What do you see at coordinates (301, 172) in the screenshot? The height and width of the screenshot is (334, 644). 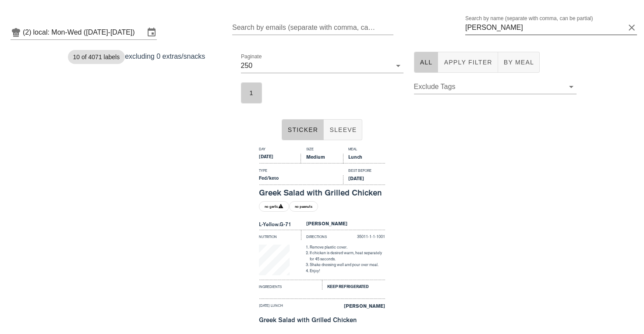 I see `div: Type` at bounding box center [301, 172].